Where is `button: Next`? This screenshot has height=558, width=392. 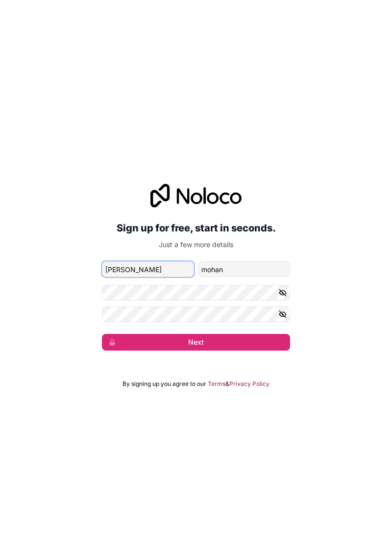
button: Next is located at coordinates (196, 342).